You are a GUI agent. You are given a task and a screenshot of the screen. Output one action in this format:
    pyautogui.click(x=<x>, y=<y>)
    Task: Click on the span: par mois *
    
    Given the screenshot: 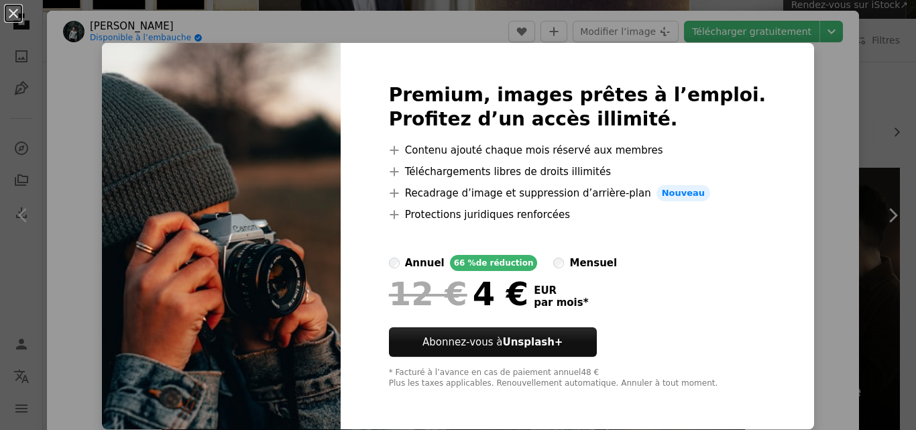 What is the action you would take?
    pyautogui.click(x=561, y=303)
    